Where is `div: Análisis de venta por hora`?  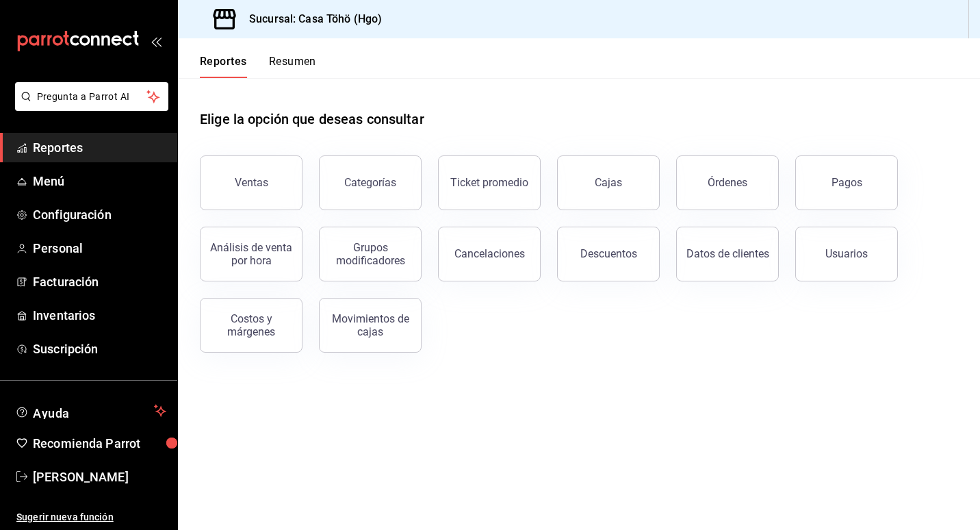
div: Análisis de venta por hora is located at coordinates (252, 254).